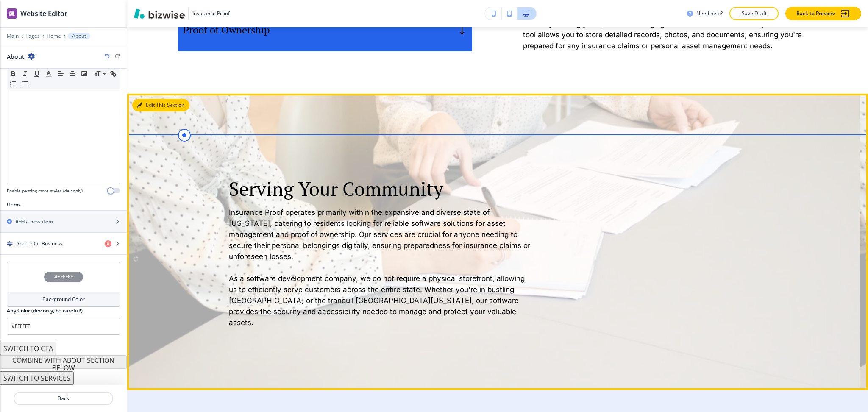 The width and height of the screenshot is (868, 412). I want to click on h2: Any Color (dev only, be careful!), so click(44, 311).